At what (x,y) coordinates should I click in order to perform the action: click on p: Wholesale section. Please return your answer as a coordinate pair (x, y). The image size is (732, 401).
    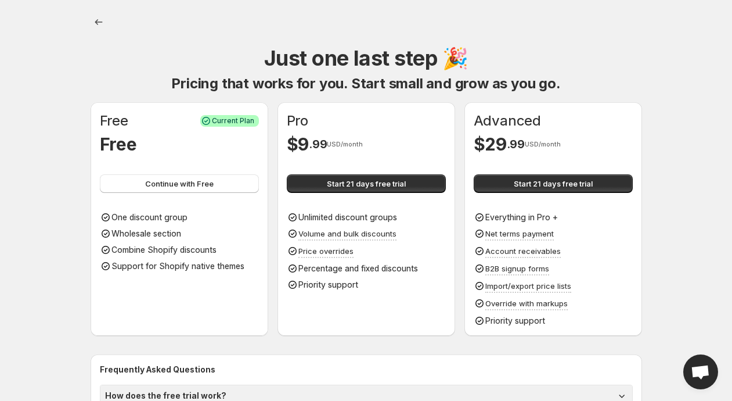
    Looking at the image, I should click on (146, 233).